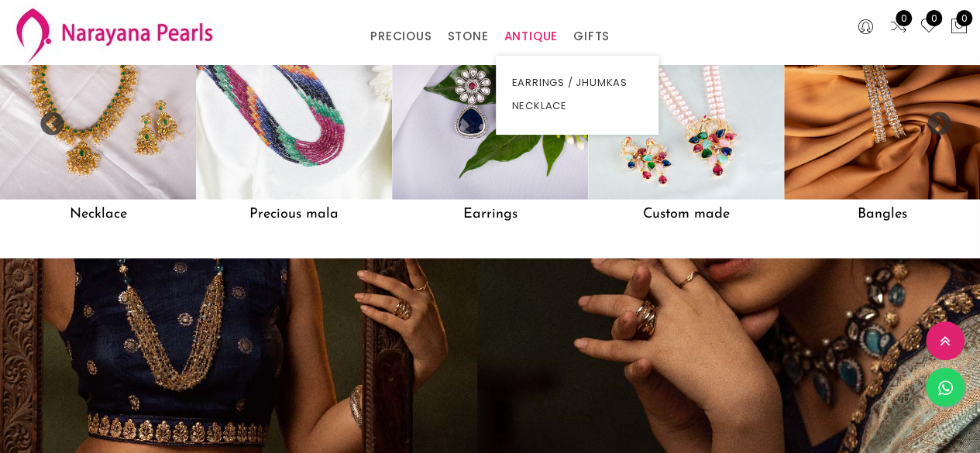  I want to click on img: Bangles, so click(882, 100).